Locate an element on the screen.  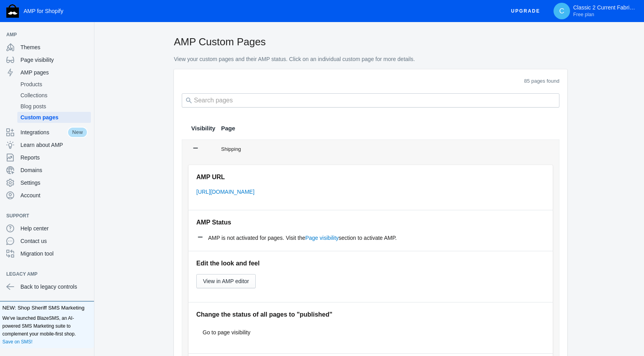
span: Settings is located at coordinates (54, 183).